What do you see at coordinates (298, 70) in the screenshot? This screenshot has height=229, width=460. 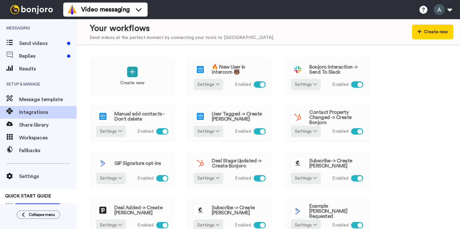 I see `img: logo_slack.svg` at bounding box center [298, 70].